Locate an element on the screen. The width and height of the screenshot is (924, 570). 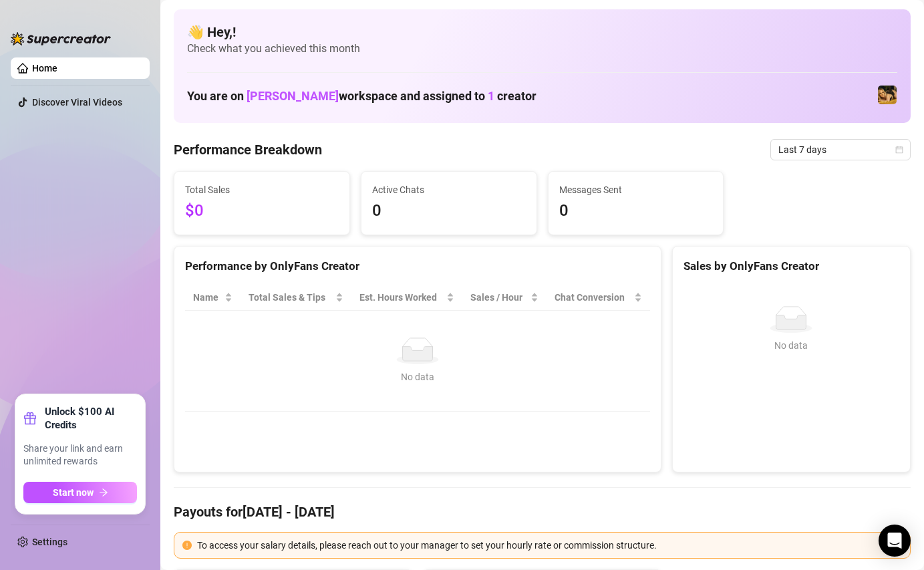
span: 1 is located at coordinates (491, 96).